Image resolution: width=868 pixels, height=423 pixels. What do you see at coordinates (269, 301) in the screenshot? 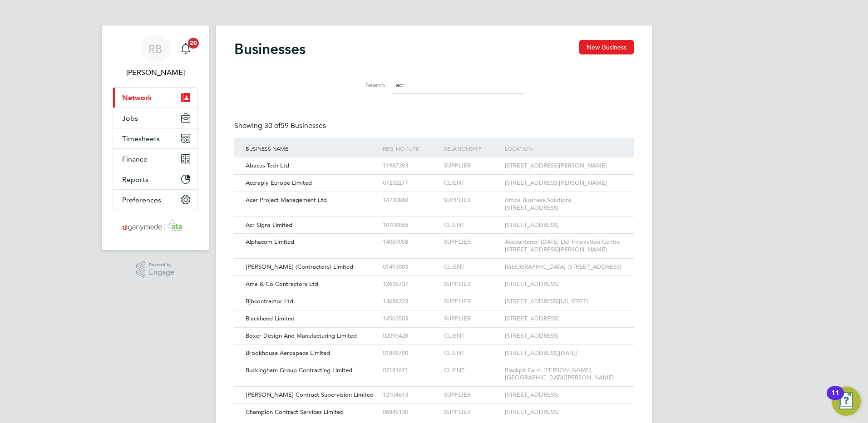
I see `span: Bjbcontractor Ltd` at bounding box center [269, 301].